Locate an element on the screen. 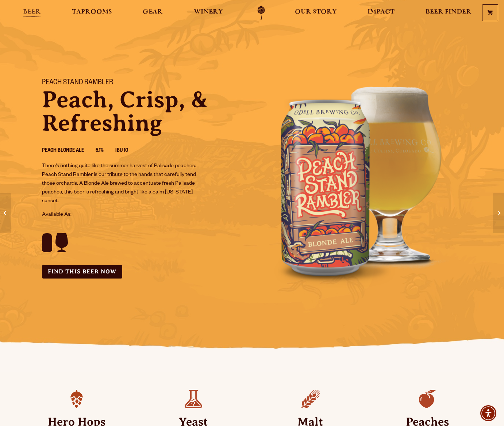 Image resolution: width=504 pixels, height=426 pixels. span: Beer Finder is located at coordinates (449, 12).